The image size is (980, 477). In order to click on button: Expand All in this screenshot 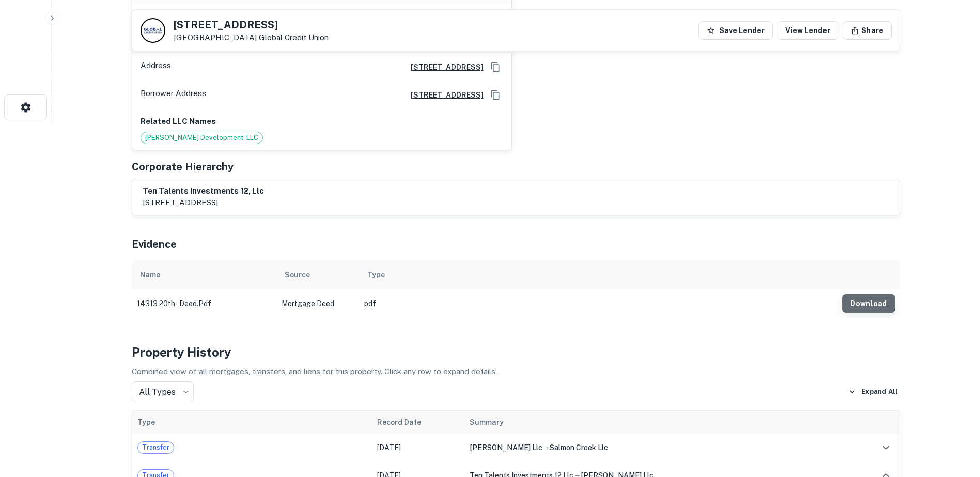, I will do `click(873, 392)`.